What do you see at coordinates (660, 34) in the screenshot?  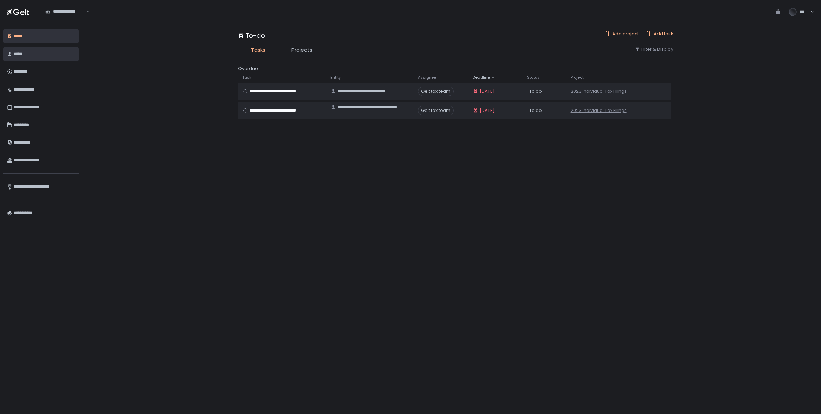 I see `button: Add task` at bounding box center [660, 34].